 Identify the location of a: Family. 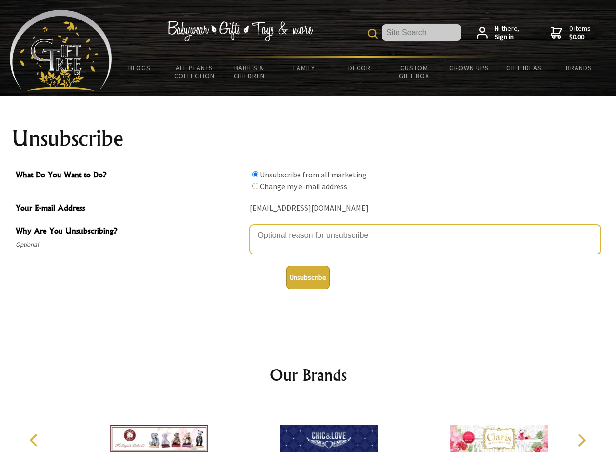
(304, 68).